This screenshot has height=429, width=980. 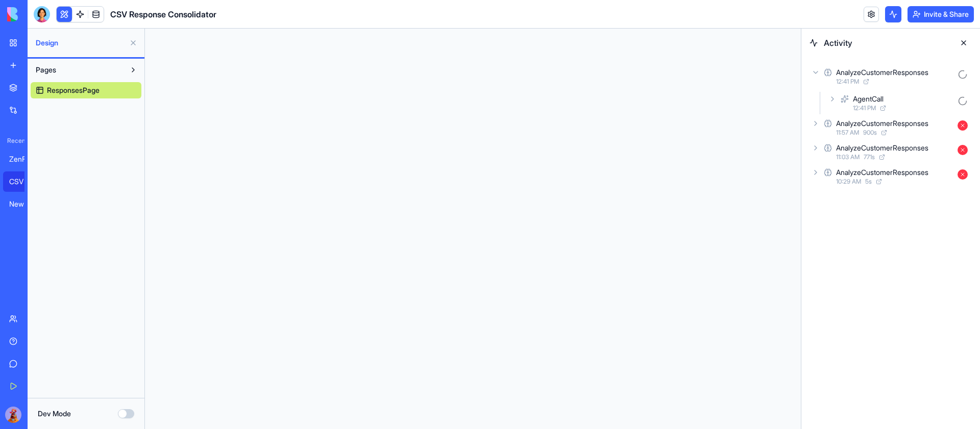 I want to click on div: AgentCall, so click(x=869, y=99).